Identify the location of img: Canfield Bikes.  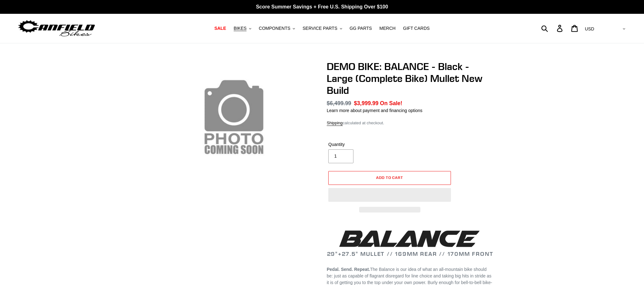
(56, 28).